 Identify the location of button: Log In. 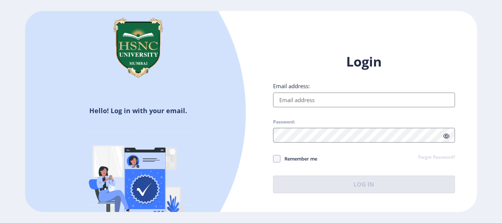
(364, 185).